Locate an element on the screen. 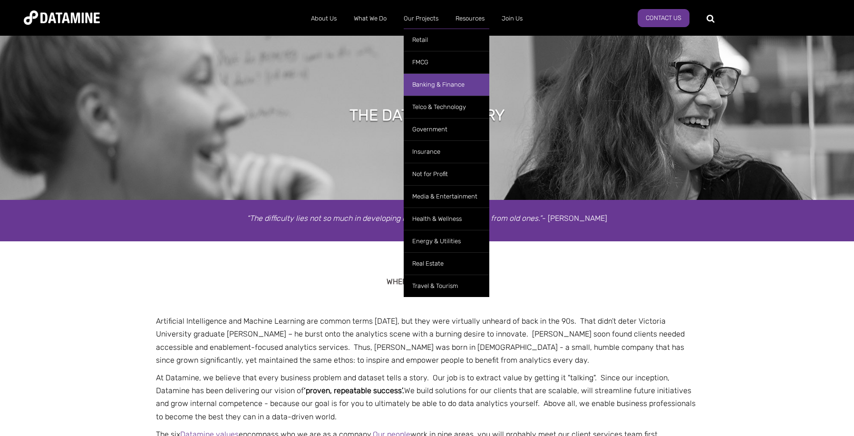 This screenshot has width=854, height=436. a: About Us is located at coordinates (324, 19).